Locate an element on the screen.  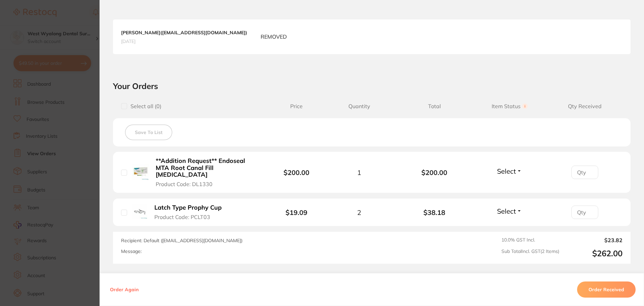
span: Qty Received is located at coordinates (585, 106).